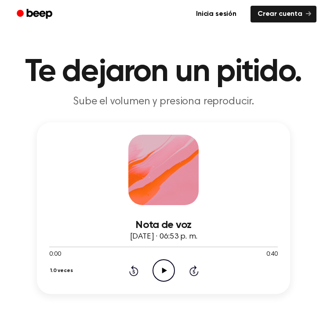 The image size is (327, 309). What do you see at coordinates (272, 254) in the screenshot?
I see `span: 0:40` at bounding box center [272, 254].